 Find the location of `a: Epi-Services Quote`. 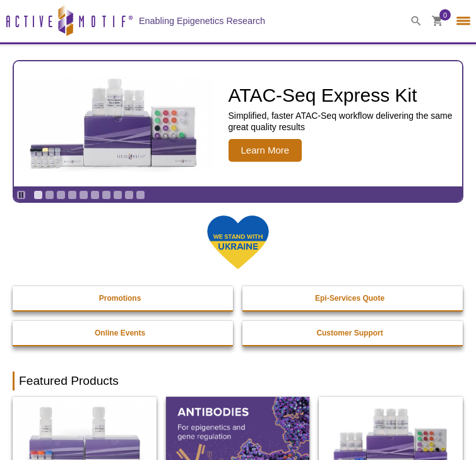

a: Epi-Services Quote is located at coordinates (349, 298).